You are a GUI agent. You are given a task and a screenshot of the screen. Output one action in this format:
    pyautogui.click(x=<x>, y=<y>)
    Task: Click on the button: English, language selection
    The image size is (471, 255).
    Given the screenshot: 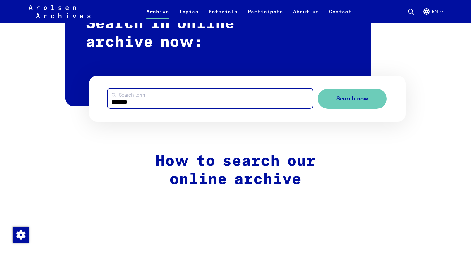 What is the action you would take?
    pyautogui.click(x=433, y=15)
    